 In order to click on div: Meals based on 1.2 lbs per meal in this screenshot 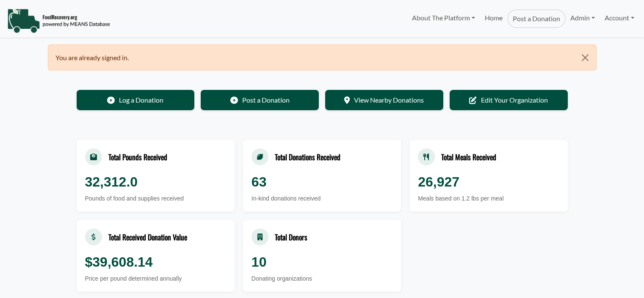, I will do `click(488, 199)`.